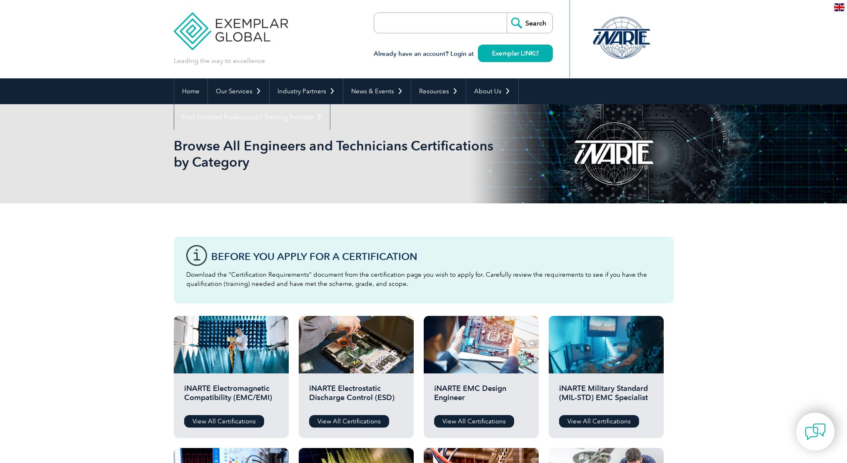 The image size is (847, 463). I want to click on input: Search, so click(529, 23).